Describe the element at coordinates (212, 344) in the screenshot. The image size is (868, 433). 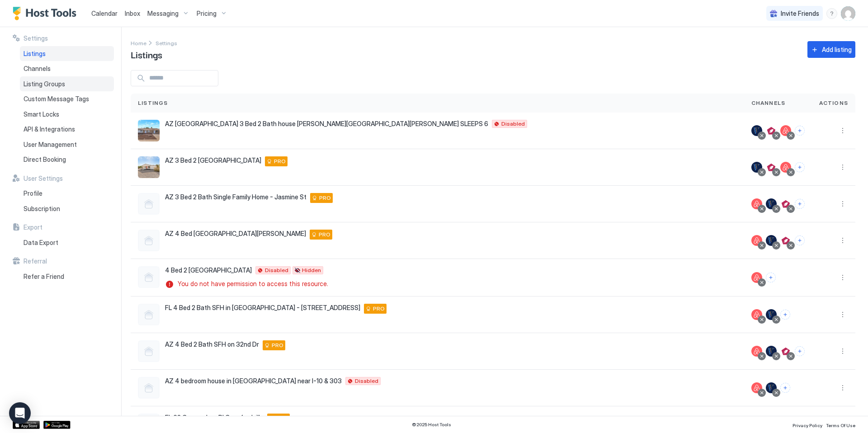
I see `span: AZ 4 Bed 2 Bath SFH on 32nd Dr` at that location.